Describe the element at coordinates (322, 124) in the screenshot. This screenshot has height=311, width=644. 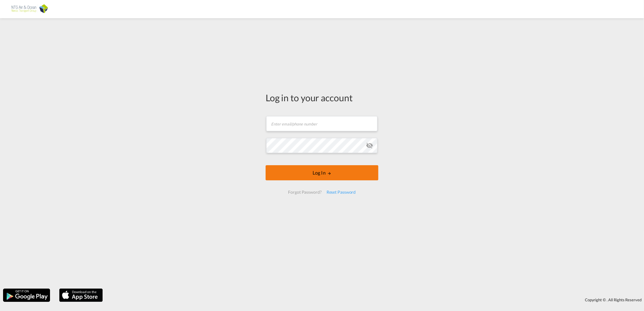
I see `input: Enter email/phone number` at that location.